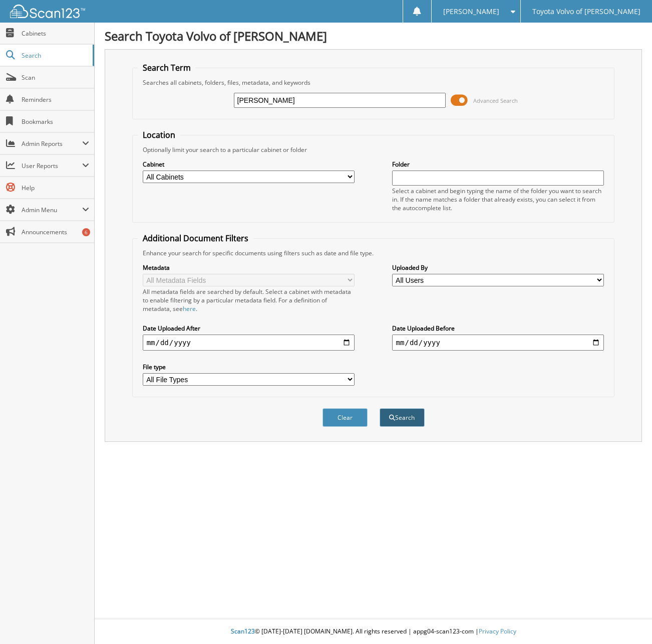 The width and height of the screenshot is (652, 644). Describe the element at coordinates (498, 268) in the screenshot. I see `label: Uploaded By` at that location.